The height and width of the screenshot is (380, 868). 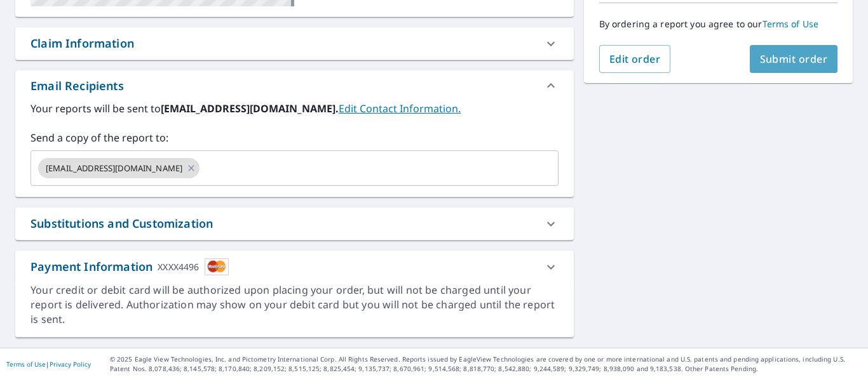 What do you see at coordinates (485, 364) in the screenshot?
I see `p: © 2025 Eagle View Technologies, Inc. and Pictometry International Corp. All Rights Reserved. Repo...` at bounding box center [485, 364].